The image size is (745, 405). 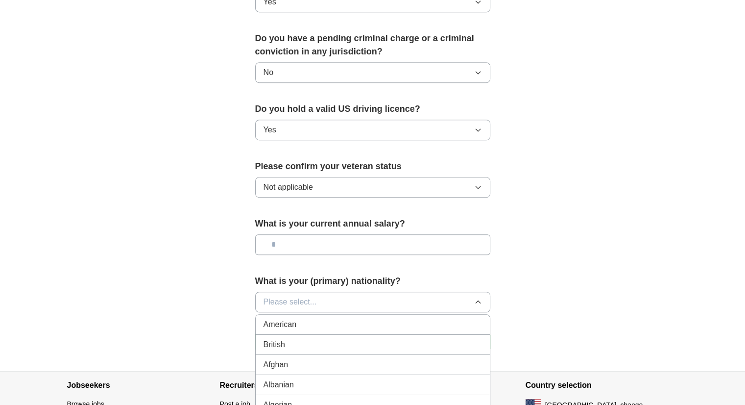 I want to click on span: Not applicable, so click(x=288, y=187).